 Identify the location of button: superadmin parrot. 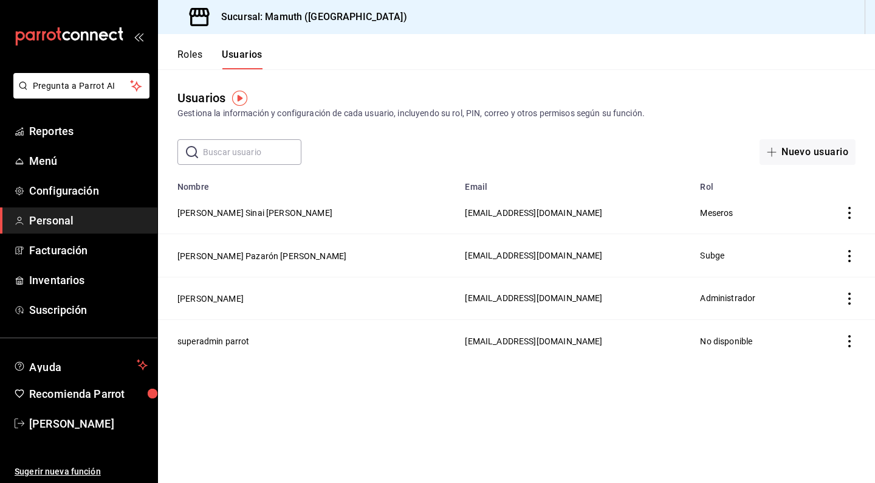
(213, 341).